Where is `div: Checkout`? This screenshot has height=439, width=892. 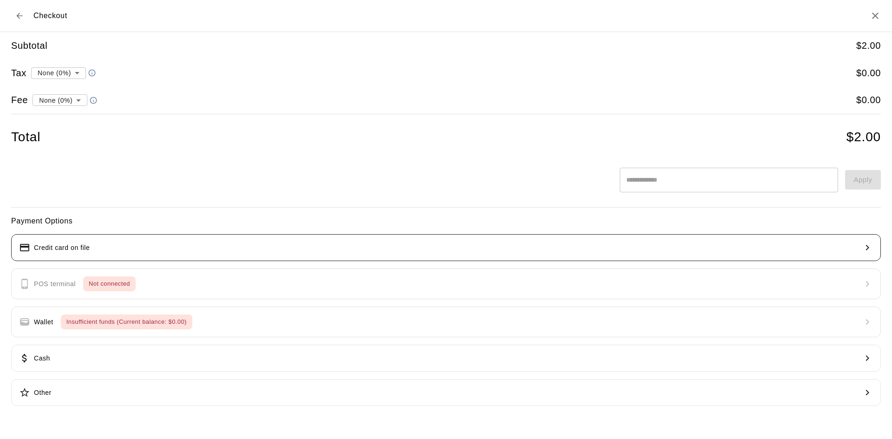
div: Checkout is located at coordinates (39, 16).